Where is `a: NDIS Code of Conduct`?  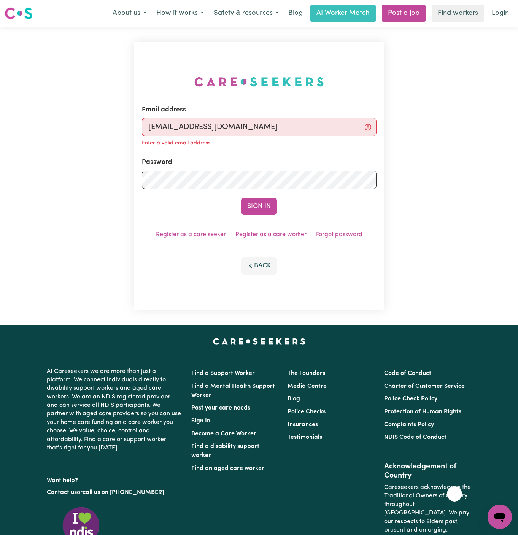 a: NDIS Code of Conduct is located at coordinates (415, 437).